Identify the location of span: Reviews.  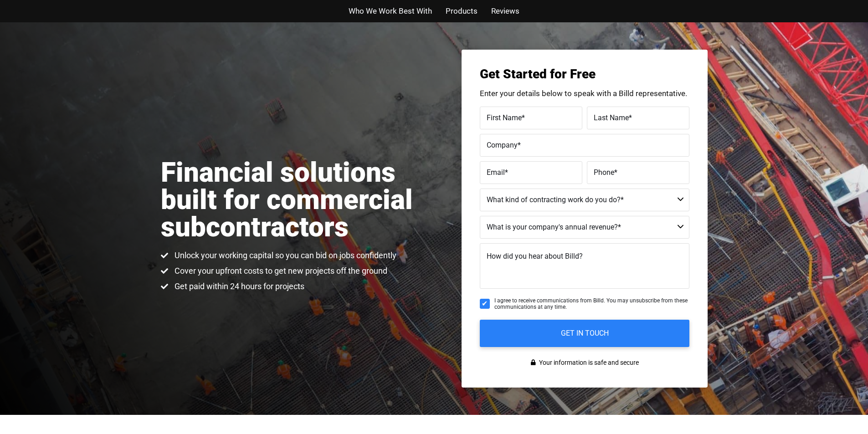
(505, 11).